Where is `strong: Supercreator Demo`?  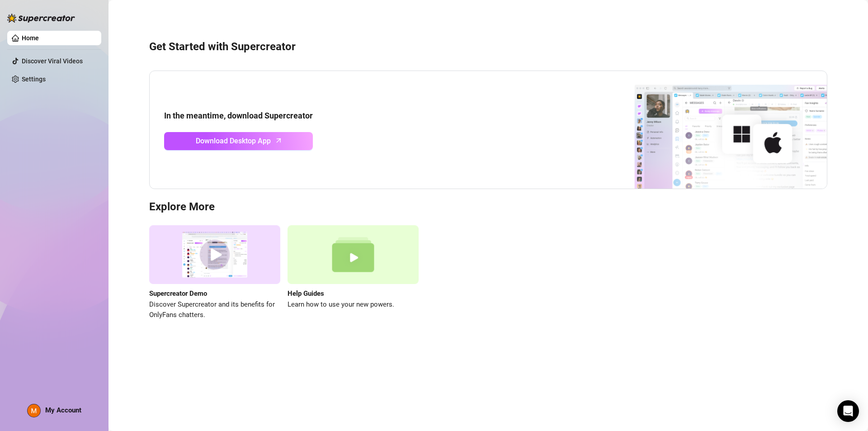 strong: Supercreator Demo is located at coordinates (178, 294).